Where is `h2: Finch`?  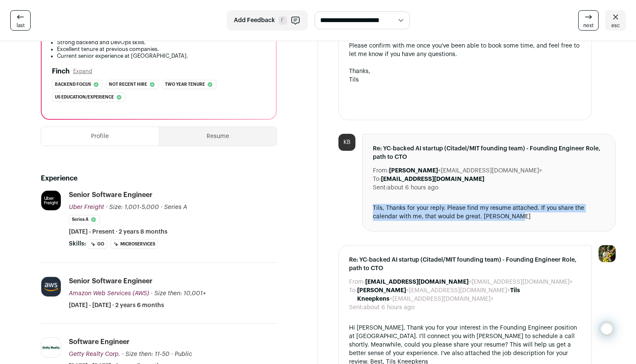 h2: Finch is located at coordinates (61, 71).